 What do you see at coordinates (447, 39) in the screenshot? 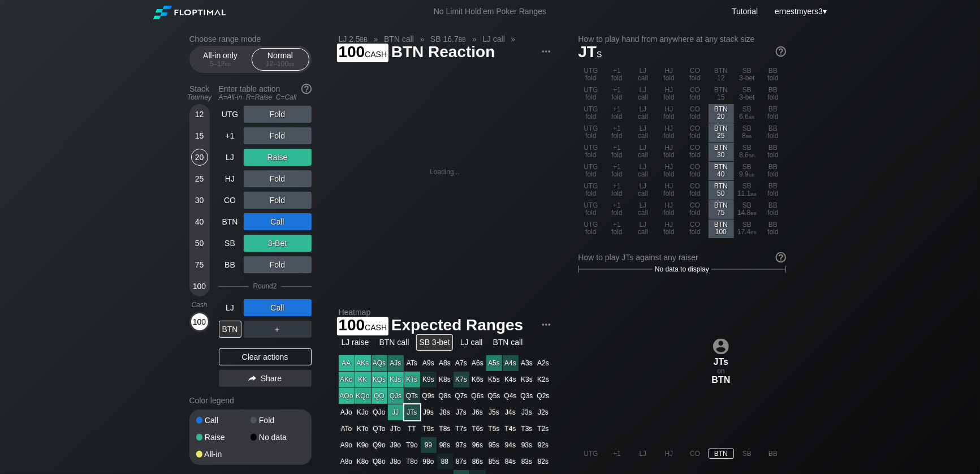
I see `span: SB 16.7` at bounding box center [447, 39].